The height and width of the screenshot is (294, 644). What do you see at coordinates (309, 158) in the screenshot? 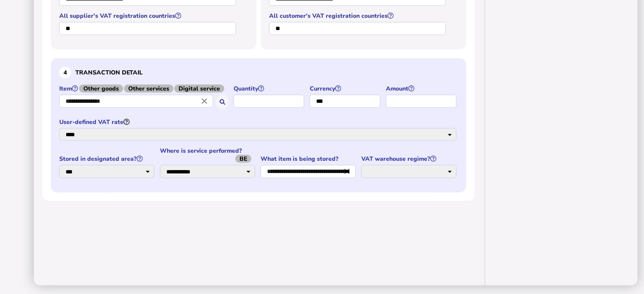
I see `label: What item is being stored?` at bounding box center [309, 158].